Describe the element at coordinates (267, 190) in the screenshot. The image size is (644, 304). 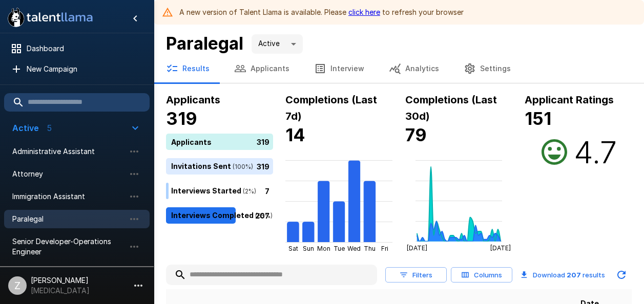
I see `p: 7` at that location.